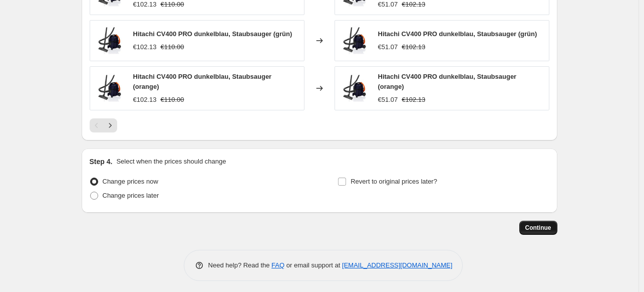 The image size is (644, 292). What do you see at coordinates (131, 195) in the screenshot?
I see `span: Change prices later` at bounding box center [131, 195].